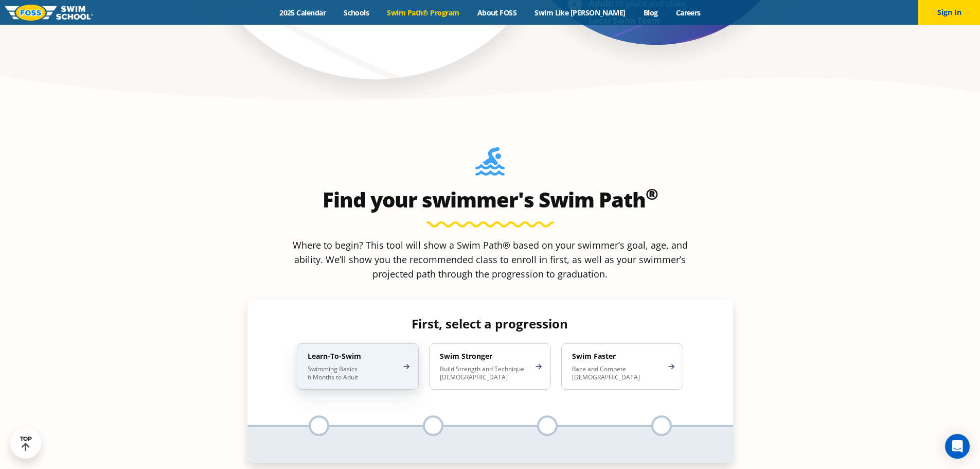 The height and width of the screenshot is (469, 980). Describe the element at coordinates (957, 446) in the screenshot. I see `div: Open Intercom Messenger` at that location.